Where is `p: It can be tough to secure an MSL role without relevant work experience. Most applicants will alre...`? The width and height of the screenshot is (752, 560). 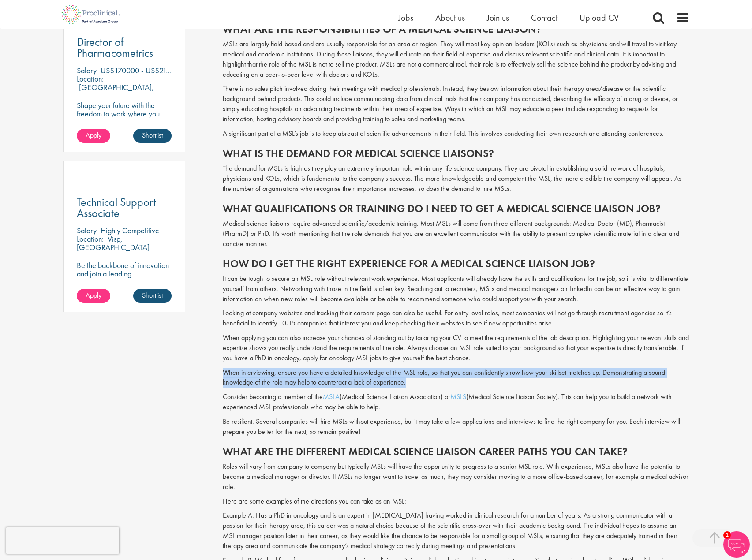 p: It can be tough to secure an MSL role without relevant work experience. Most applicants will alre... is located at coordinates (456, 288).